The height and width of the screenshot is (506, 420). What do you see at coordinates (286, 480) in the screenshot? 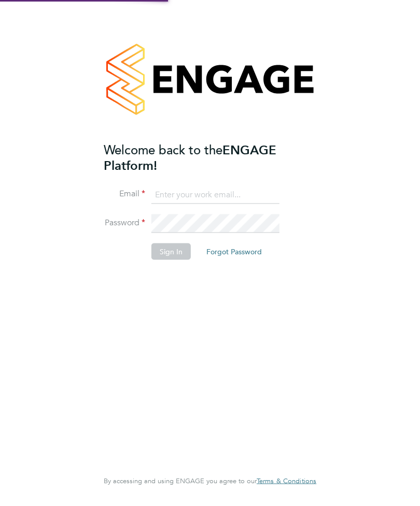
I see `span: Terms & Conditions` at bounding box center [286, 480].